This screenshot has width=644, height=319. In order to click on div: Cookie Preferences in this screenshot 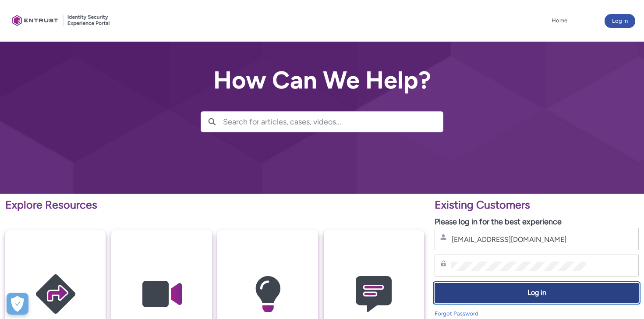, I will do `click(18, 304)`.